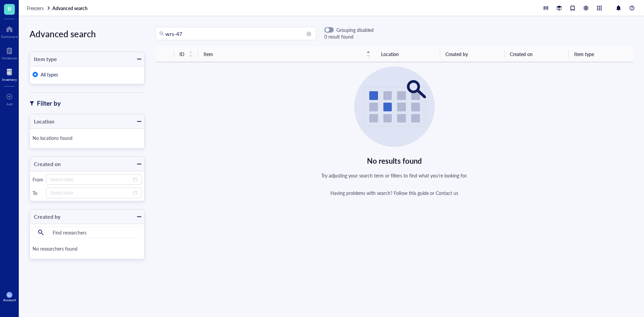 This screenshot has height=317, width=644. I want to click on th: Created on, so click(537, 54).